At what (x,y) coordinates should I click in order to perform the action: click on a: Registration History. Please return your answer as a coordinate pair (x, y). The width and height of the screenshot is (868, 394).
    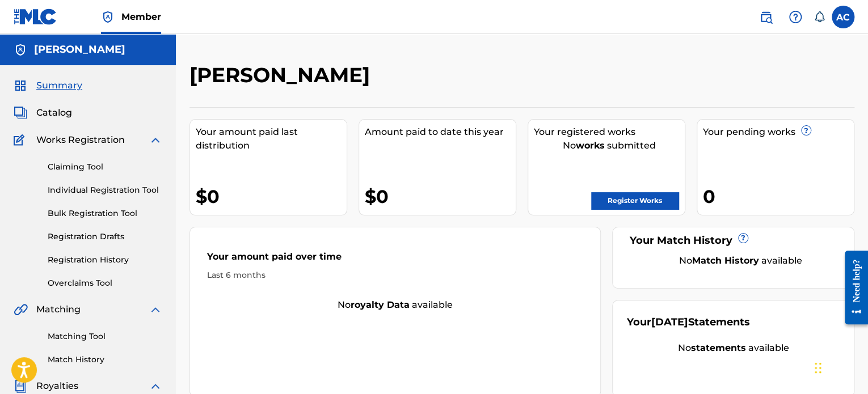
    Looking at the image, I should click on (105, 259).